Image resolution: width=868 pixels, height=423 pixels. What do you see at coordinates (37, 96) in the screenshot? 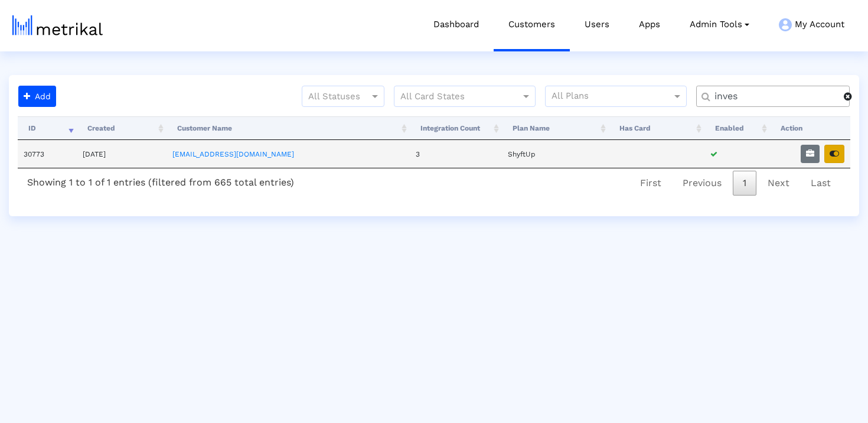
I see `button: Add` at bounding box center [37, 96].